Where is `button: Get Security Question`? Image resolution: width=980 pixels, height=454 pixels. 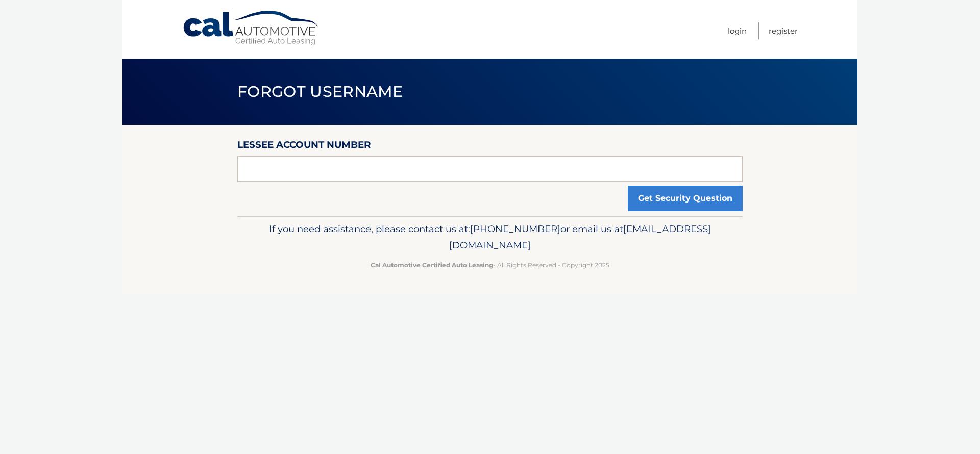
button: Get Security Question is located at coordinates (685, 199).